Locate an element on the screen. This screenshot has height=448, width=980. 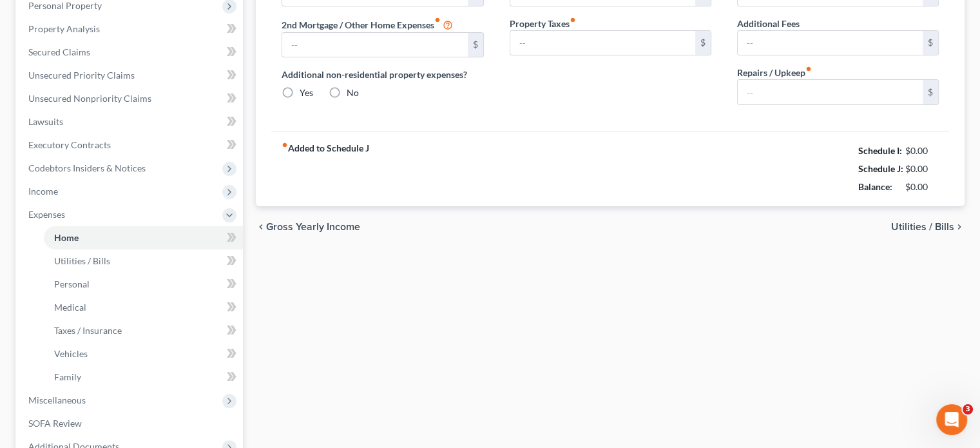
i: chevron_right is located at coordinates (959, 227).